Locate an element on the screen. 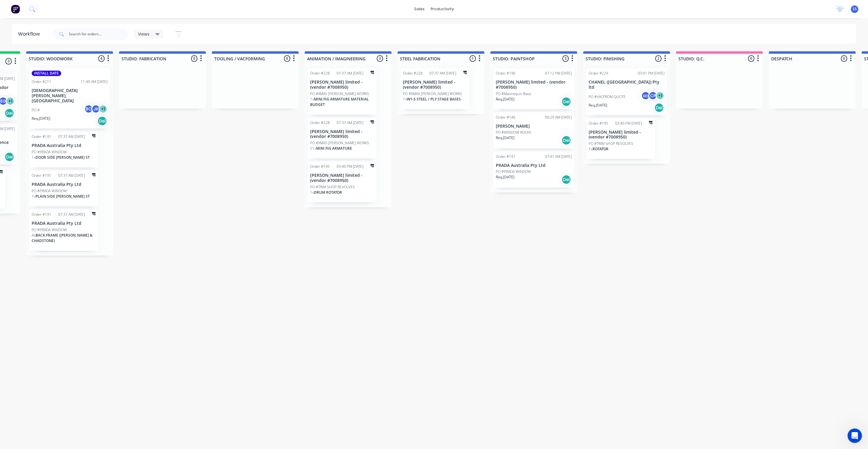 This screenshot has width=868, height=449. span: 4 x is located at coordinates (34, 235).